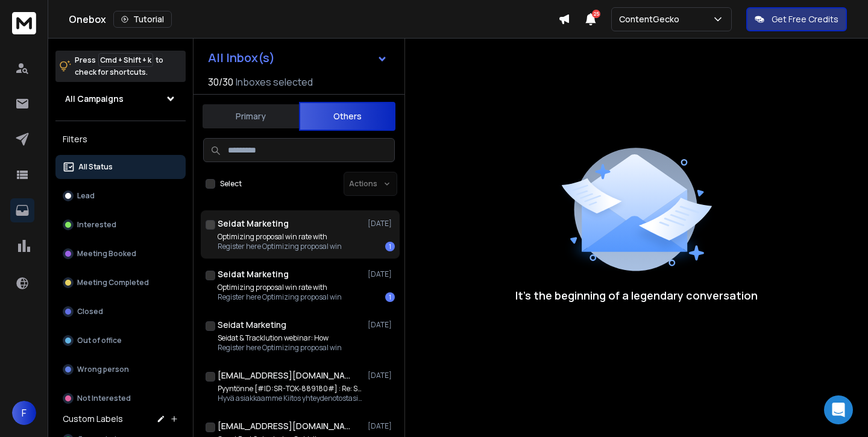 The height and width of the screenshot is (437, 868). I want to click on span: Cmd + Shift + k, so click(125, 59).